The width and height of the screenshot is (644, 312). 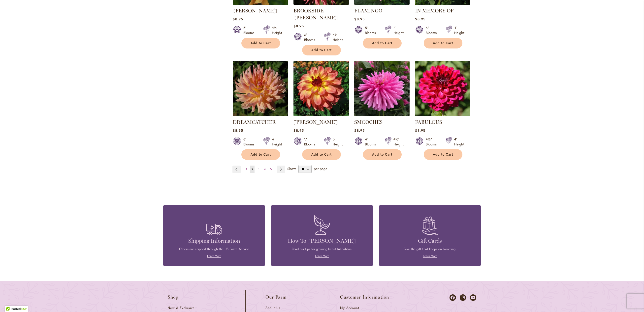 What do you see at coordinates (173, 297) in the screenshot?
I see `span: Shop` at bounding box center [173, 297].